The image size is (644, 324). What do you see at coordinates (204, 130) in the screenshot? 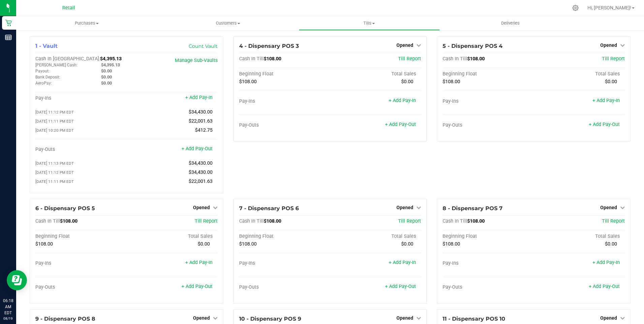
I see `span: $412.75` at bounding box center [204, 130].